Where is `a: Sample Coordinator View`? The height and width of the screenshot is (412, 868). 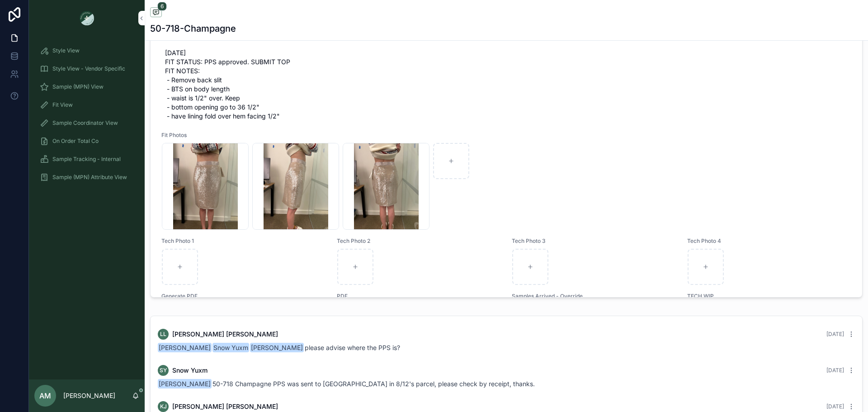
a: Sample Coordinator View is located at coordinates (87, 123).